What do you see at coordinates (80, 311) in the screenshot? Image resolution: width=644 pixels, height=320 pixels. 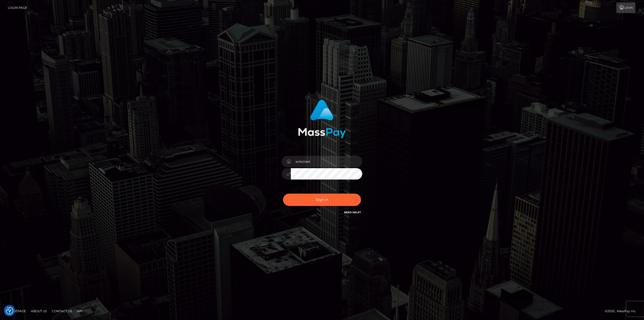 I see `a: API` at bounding box center [80, 311].